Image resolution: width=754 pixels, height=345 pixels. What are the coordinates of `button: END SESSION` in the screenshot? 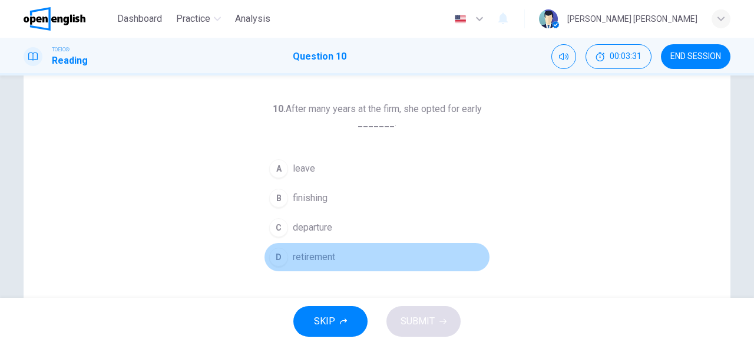 It's located at (696, 57).